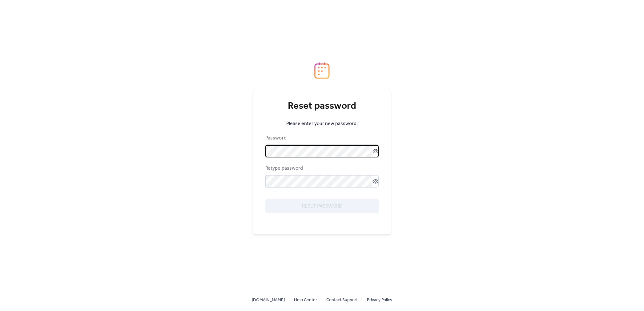  I want to click on div: Password, so click(322, 138).